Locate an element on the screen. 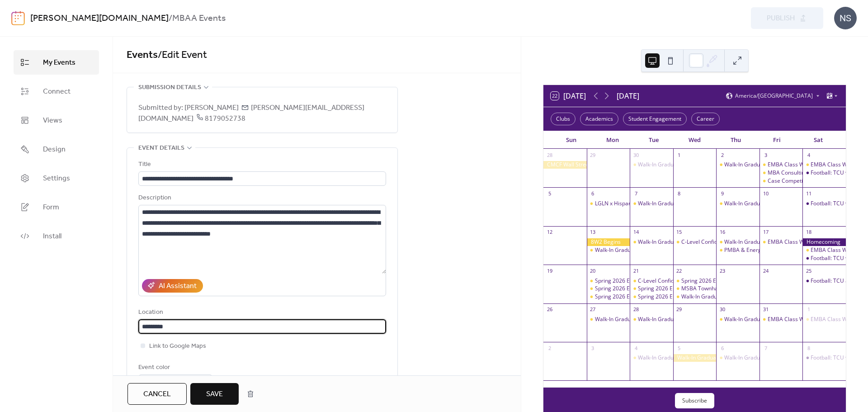 This screenshot has width=868, height=412. span: Save is located at coordinates (214, 394).